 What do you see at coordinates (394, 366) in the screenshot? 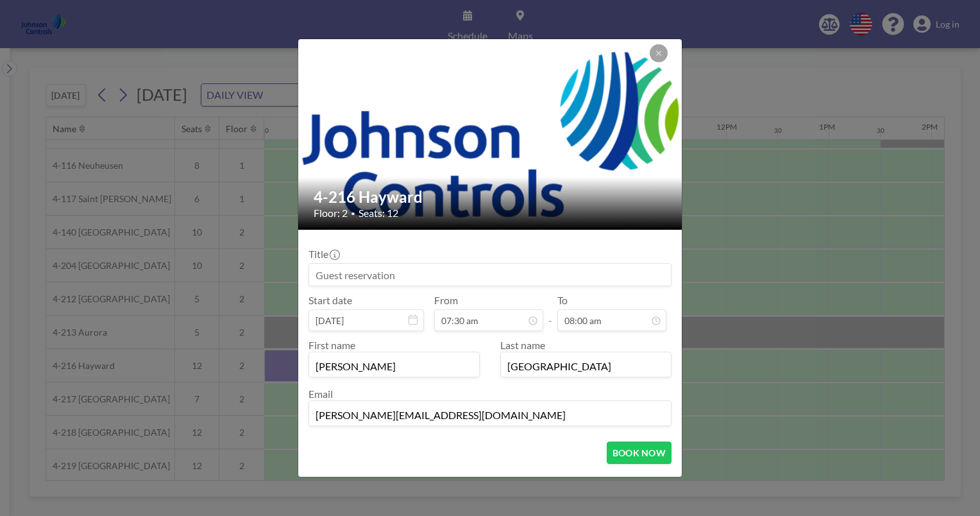
I see `input: First name` at bounding box center [394, 366].